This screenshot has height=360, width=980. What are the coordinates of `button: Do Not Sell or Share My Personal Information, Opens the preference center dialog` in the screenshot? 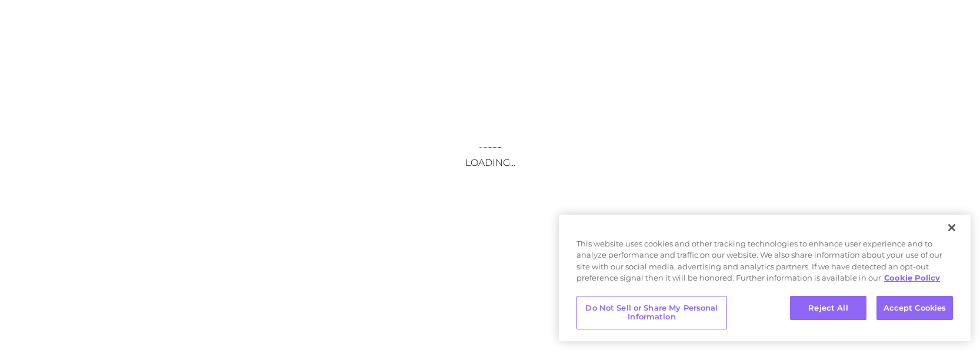 It's located at (652, 312).